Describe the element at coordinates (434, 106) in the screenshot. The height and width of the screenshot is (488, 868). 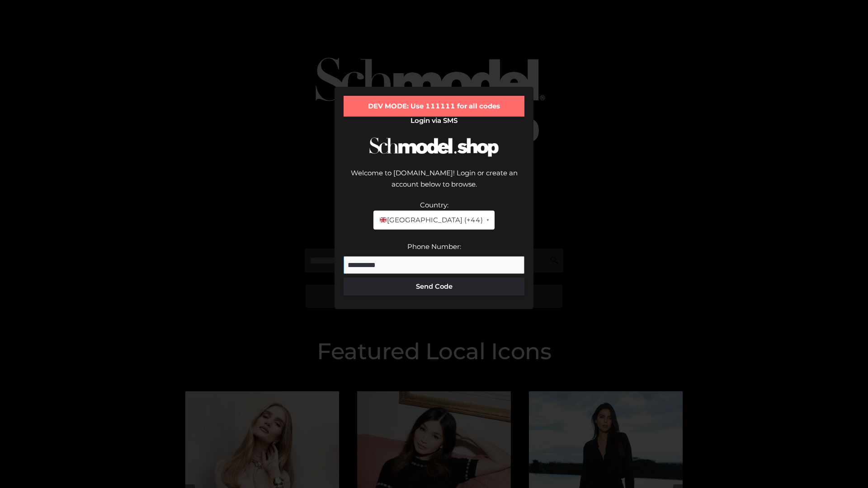
I see `div: DEV MODE: Use 111111 for all codes` at that location.